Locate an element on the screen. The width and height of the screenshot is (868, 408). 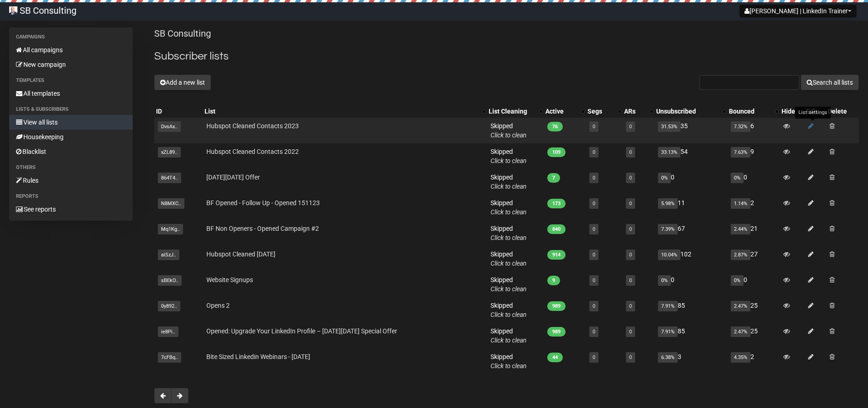
div: Delete is located at coordinates (843, 111).